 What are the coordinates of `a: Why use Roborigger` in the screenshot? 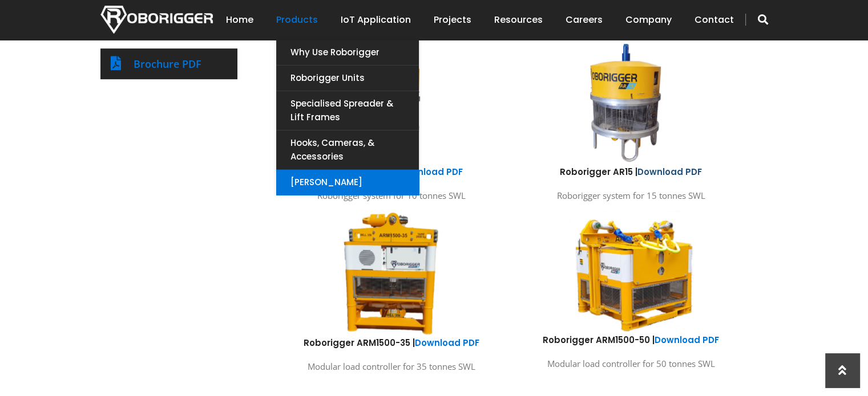 It's located at (348, 53).